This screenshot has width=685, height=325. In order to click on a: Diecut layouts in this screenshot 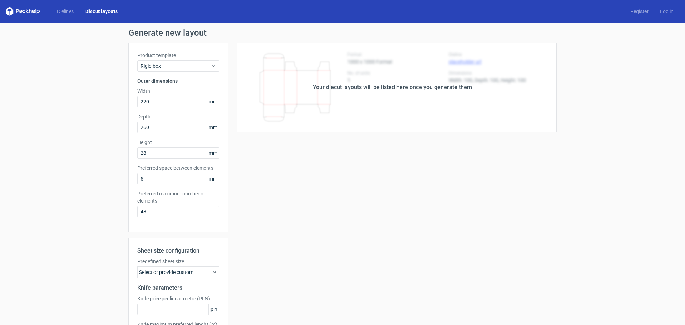, I will do `click(101, 11)`.